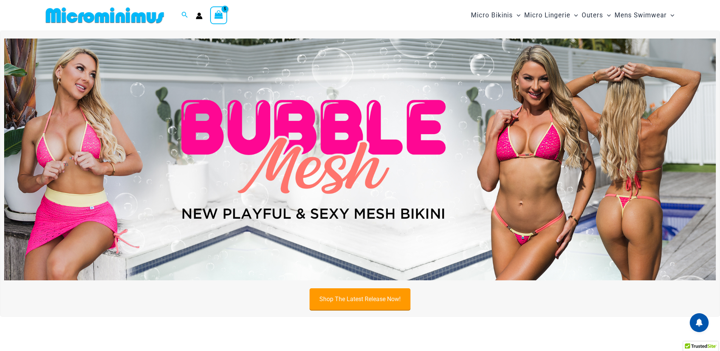 This screenshot has width=720, height=351. I want to click on a: Account icon link, so click(199, 16).